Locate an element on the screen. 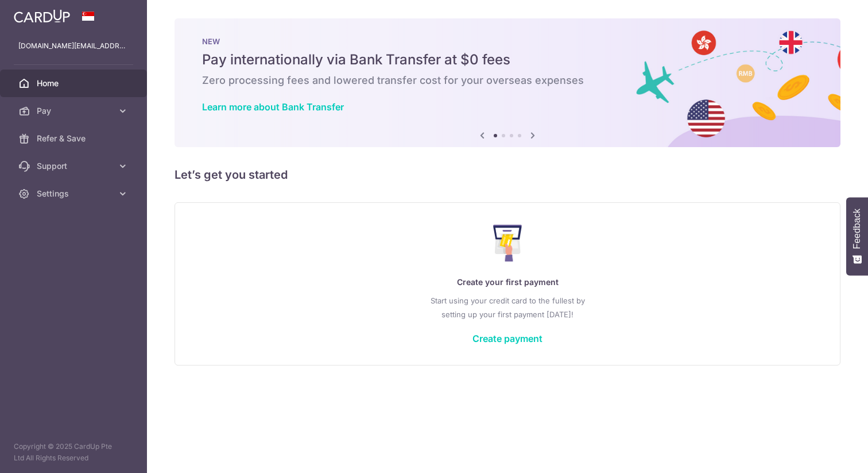 This screenshot has width=868, height=473. span: Home is located at coordinates (74, 83).